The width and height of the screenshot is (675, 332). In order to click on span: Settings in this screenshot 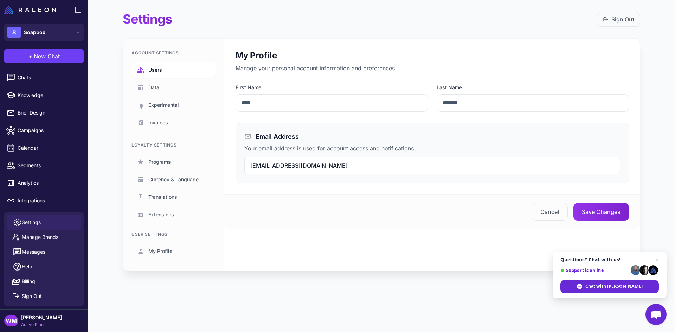, I will do `click(31, 223)`.